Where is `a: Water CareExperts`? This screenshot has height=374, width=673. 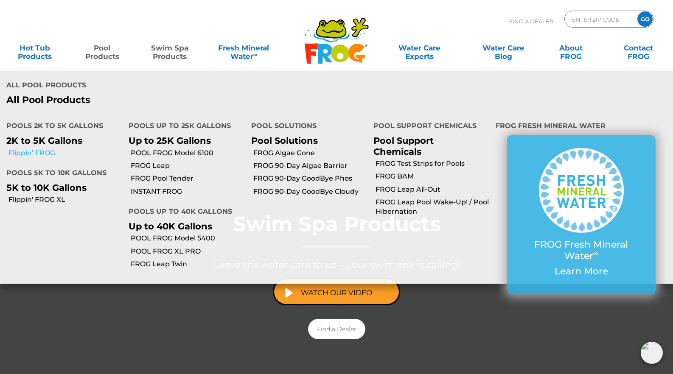 a: Water CareExperts is located at coordinates (419, 48).